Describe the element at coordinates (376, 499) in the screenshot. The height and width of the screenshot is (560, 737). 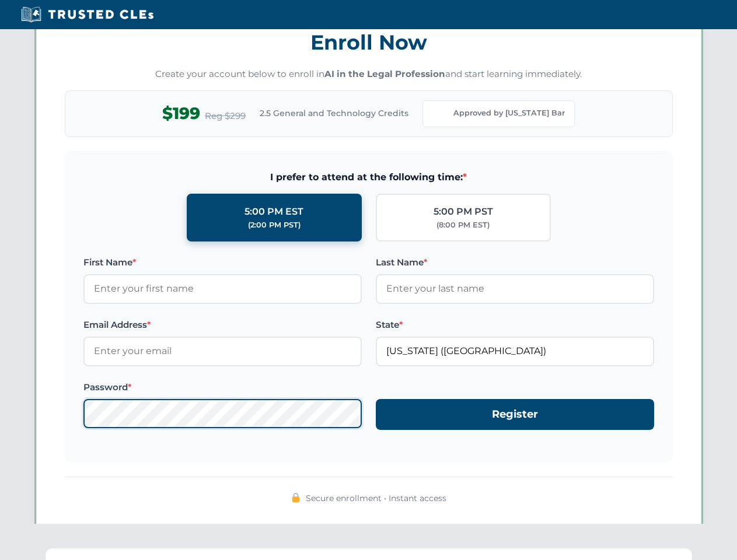
I see `span: Secure enrollment • Instant access` at that location.